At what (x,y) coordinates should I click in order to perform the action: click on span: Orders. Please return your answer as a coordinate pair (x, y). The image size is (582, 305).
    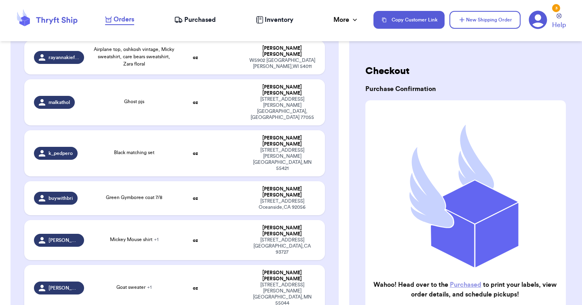
    Looking at the image, I should click on (124, 19).